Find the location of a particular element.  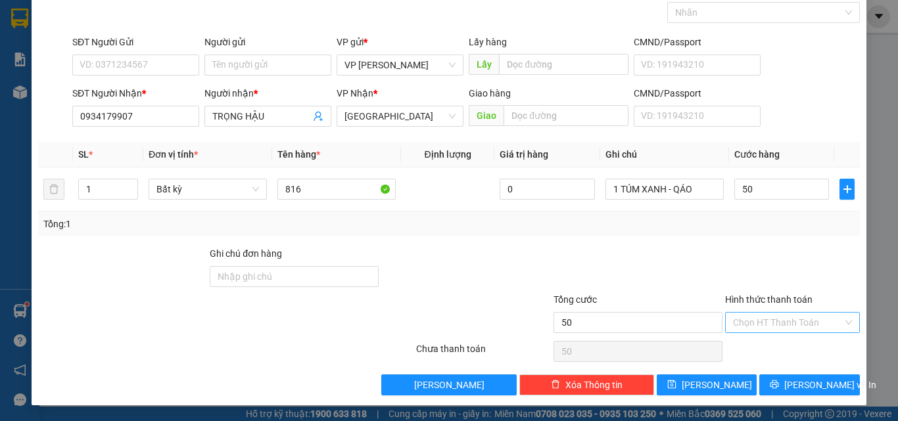

label: Hình thức thanh toán is located at coordinates (768, 300).